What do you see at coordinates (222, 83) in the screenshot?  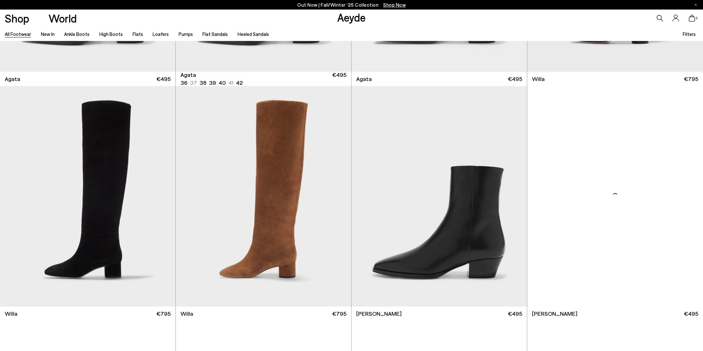 I see `li: 40` at bounding box center [222, 83].